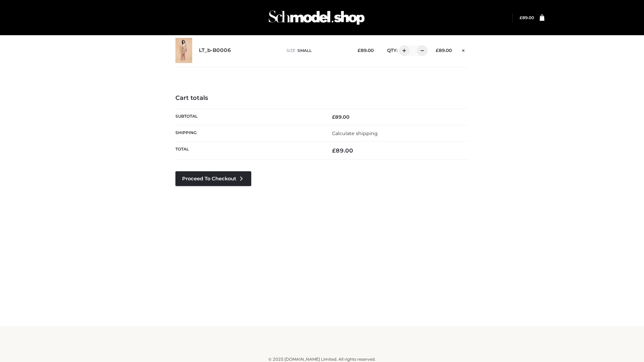 The width and height of the screenshot is (644, 362). What do you see at coordinates (355, 133) in the screenshot?
I see `a: Calculate shipping` at bounding box center [355, 133].